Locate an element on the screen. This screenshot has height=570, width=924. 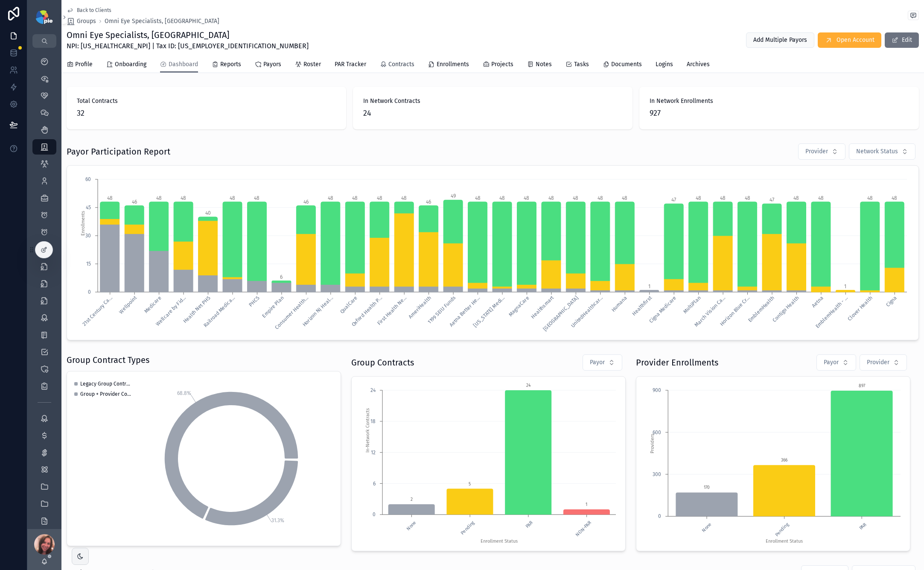
tspan: 15 is located at coordinates (89, 263).